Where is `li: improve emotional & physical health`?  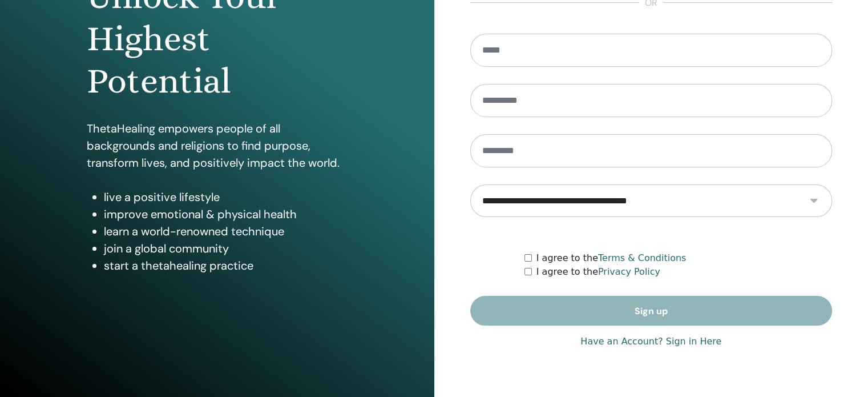 li: improve emotional & physical health is located at coordinates (225, 214).